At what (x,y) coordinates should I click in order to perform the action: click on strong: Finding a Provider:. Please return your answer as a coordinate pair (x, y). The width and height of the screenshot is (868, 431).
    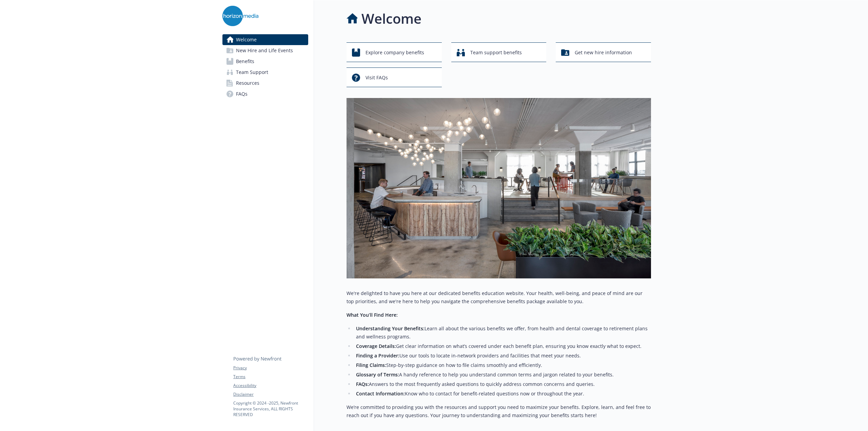
    Looking at the image, I should click on (378, 355).